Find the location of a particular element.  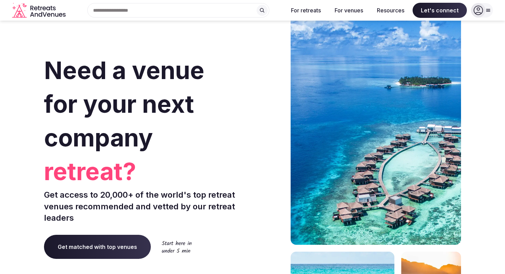

a: Visit the homepage is located at coordinates (39, 10).